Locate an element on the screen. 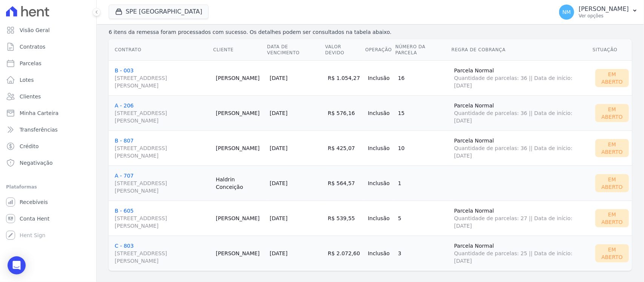 This screenshot has height=282, width=644. td: R$ 576,16 is located at coordinates (345, 113).